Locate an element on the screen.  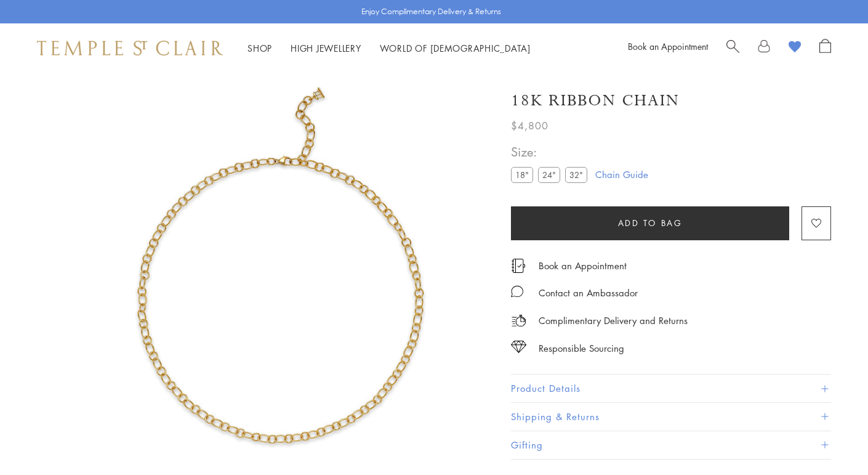
button: Product Details is located at coordinates (671, 388).